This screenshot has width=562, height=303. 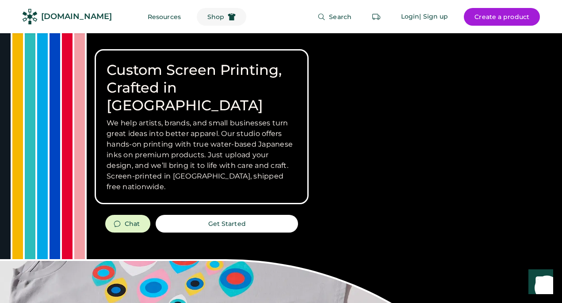 I want to click on button: Resources, so click(x=164, y=17).